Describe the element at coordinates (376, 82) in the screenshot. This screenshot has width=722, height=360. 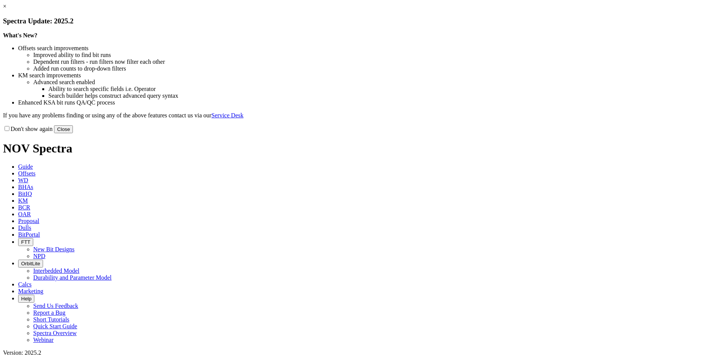
I see `li: Advanced search enabled` at that location.